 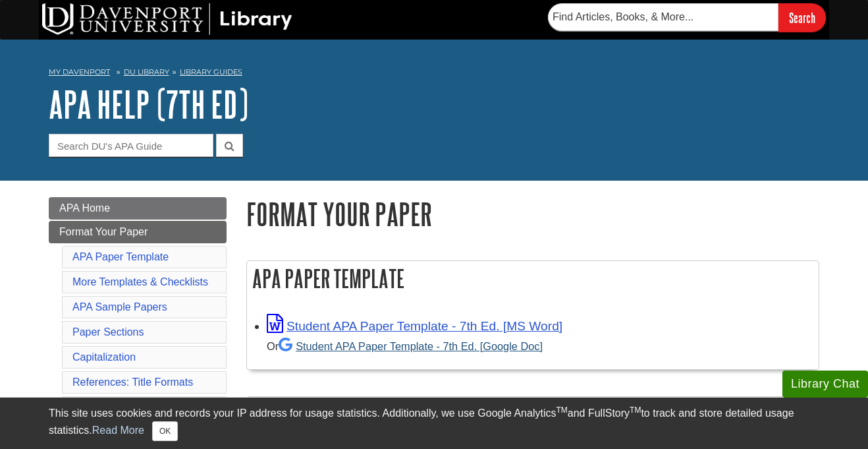 What do you see at coordinates (533, 214) in the screenshot?
I see `h1: Format Your Paper` at bounding box center [533, 214].